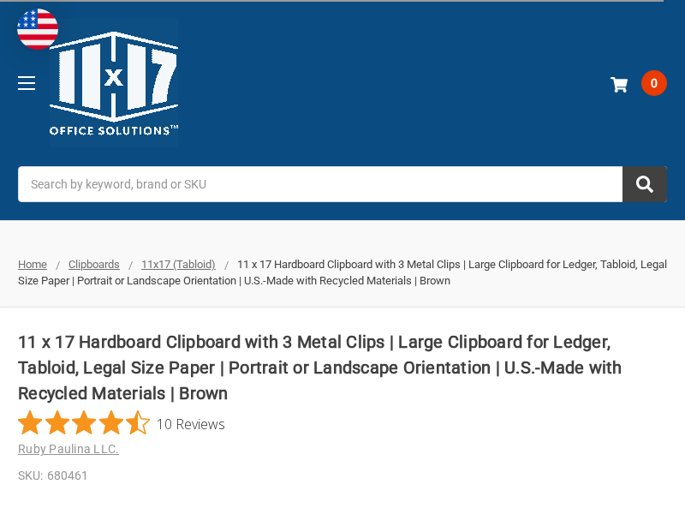  Describe the element at coordinates (33, 264) in the screenshot. I see `a: Home` at that location.